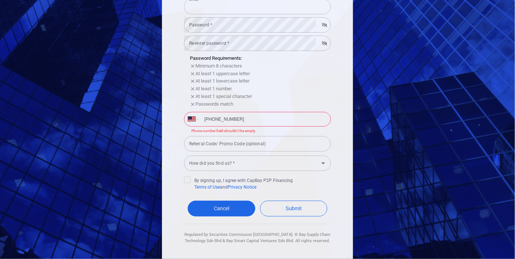 The image size is (515, 259). What do you see at coordinates (294, 209) in the screenshot?
I see `button: Submit` at bounding box center [294, 209].